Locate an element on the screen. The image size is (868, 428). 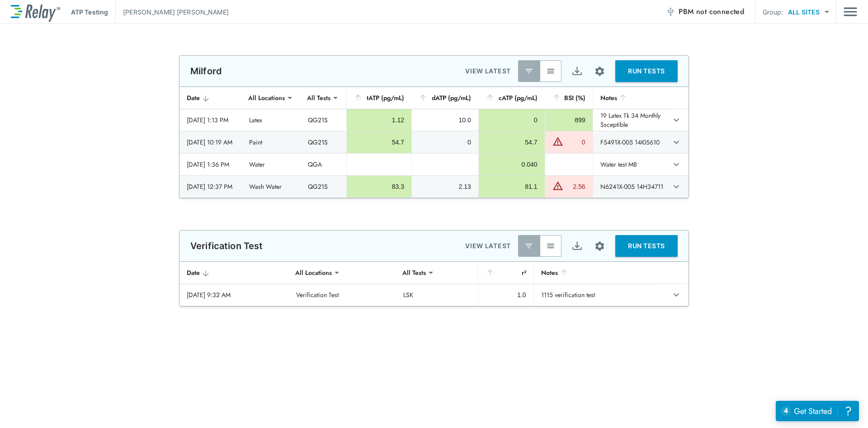
div: 2.56 is located at coordinates (576, 187).